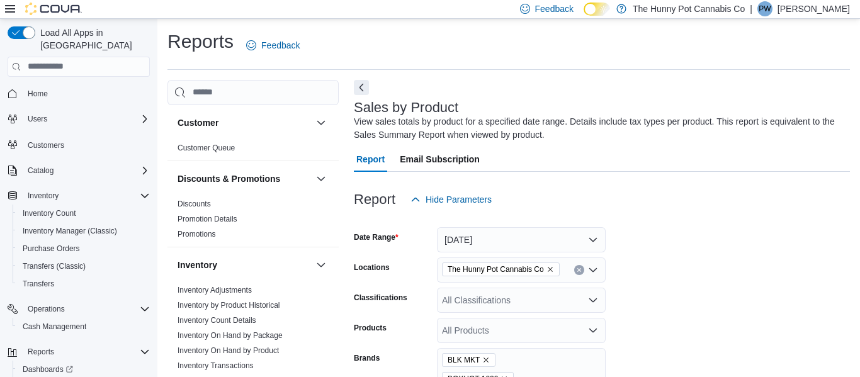 Image resolution: width=860 pixels, height=377 pixels. Describe the element at coordinates (48, 370) in the screenshot. I see `a: Dashboards` at that location.